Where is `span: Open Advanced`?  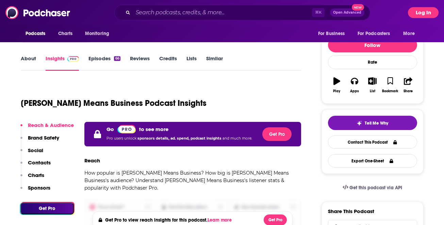 span: Open Advanced is located at coordinates (347, 13).